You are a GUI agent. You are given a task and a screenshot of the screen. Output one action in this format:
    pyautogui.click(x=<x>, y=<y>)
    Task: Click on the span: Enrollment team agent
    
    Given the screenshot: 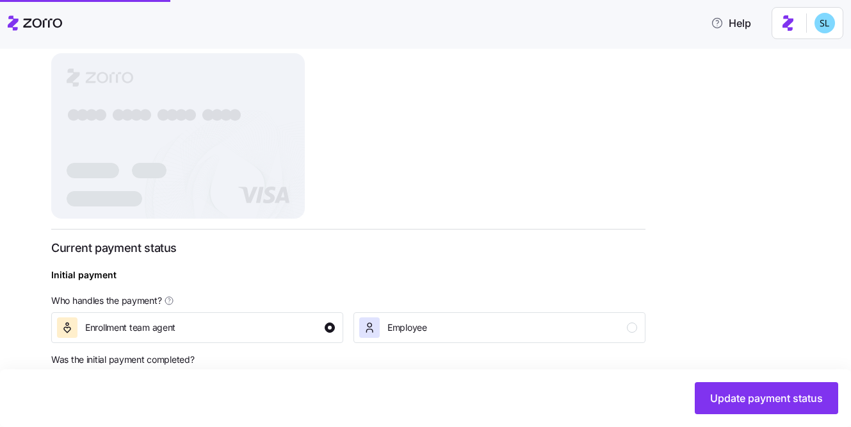 What is the action you would take?
    pyautogui.click(x=130, y=327)
    